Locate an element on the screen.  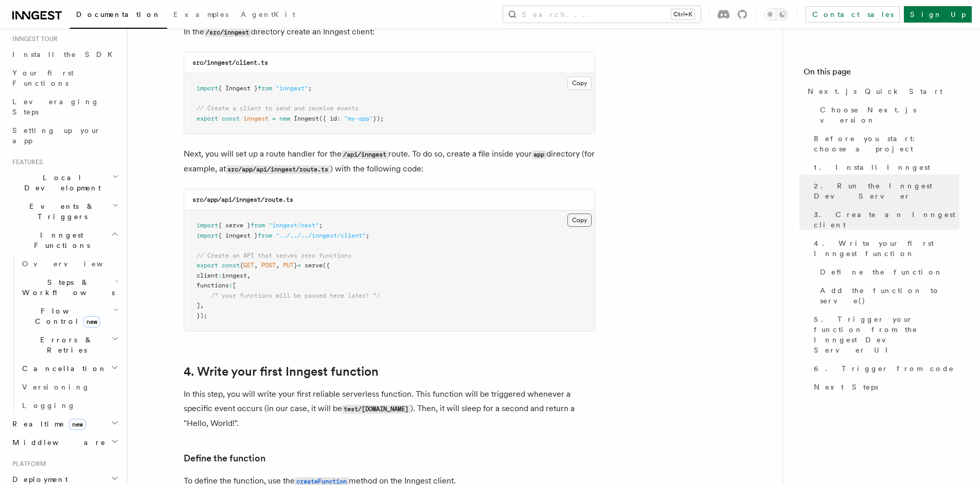
a: Examples is located at coordinates (200, 15).